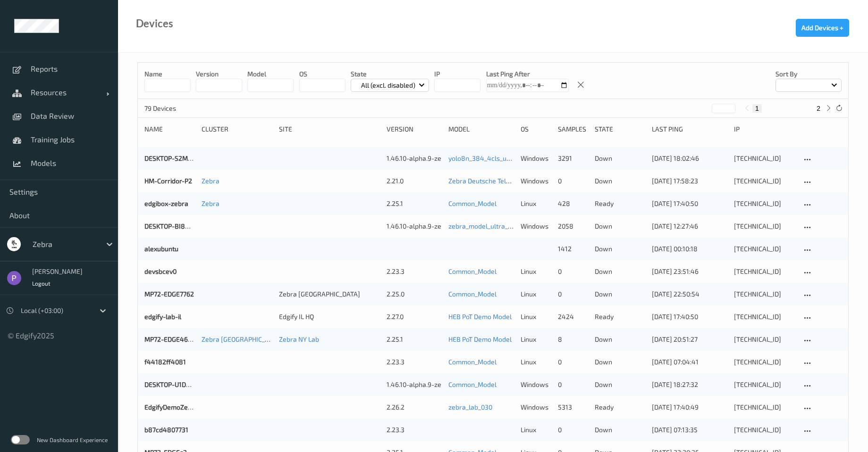 The image size is (868, 452). Describe the element at coordinates (573, 226) in the screenshot. I see `div: 2058` at that location.